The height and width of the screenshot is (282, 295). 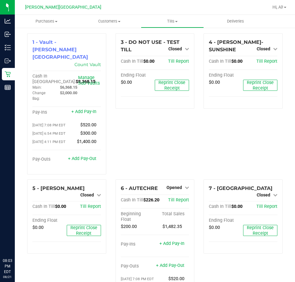 I want to click on a: Count Vault, so click(x=88, y=65).